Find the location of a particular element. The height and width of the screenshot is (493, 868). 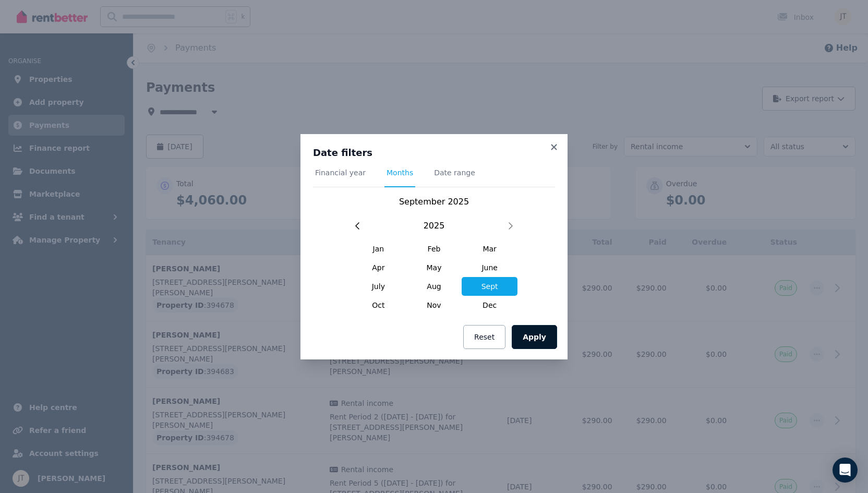

div: Open Intercom Messenger is located at coordinates (845, 470).